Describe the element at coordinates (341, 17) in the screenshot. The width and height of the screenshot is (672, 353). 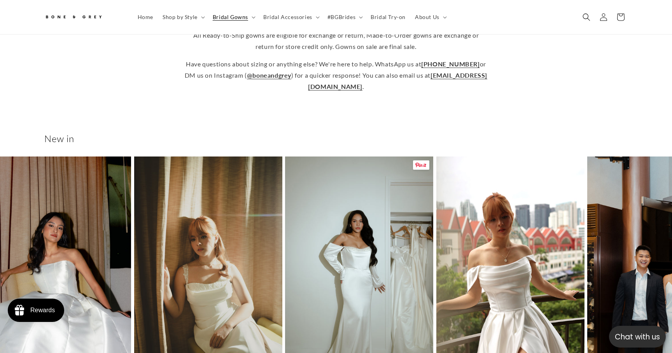
I see `span: #BGBrides` at that location.